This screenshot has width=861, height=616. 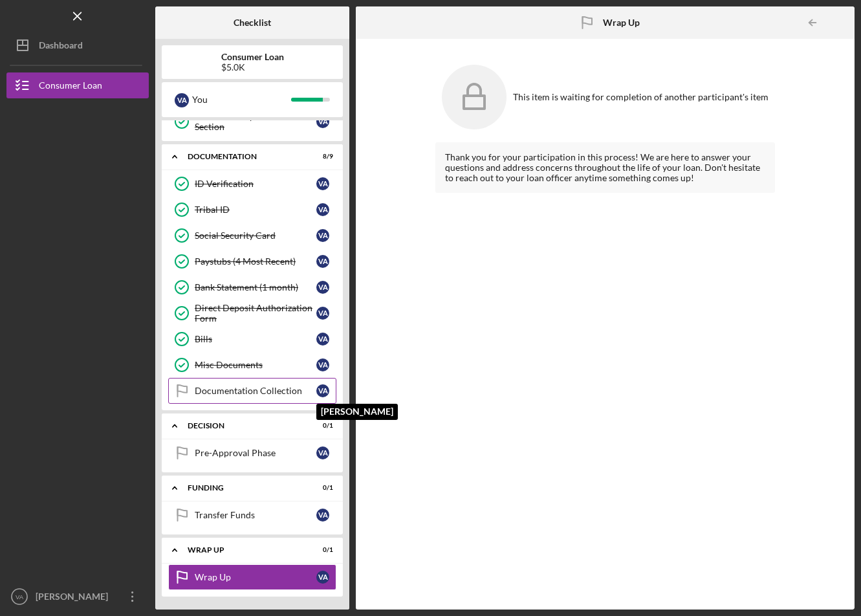 I want to click on a: Social Security CardVA, so click(x=252, y=235).